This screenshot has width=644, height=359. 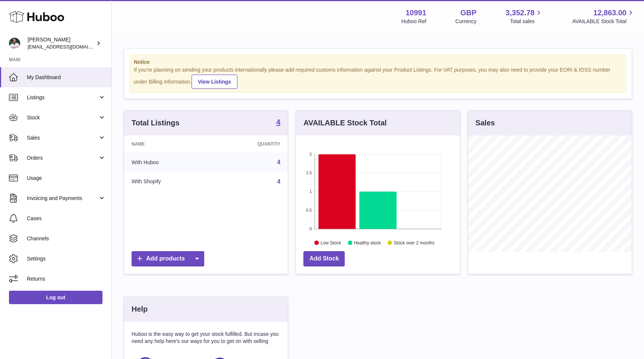 I want to click on div: If you're planning on sending your products internationally please add required customs informati..., so click(x=378, y=77).